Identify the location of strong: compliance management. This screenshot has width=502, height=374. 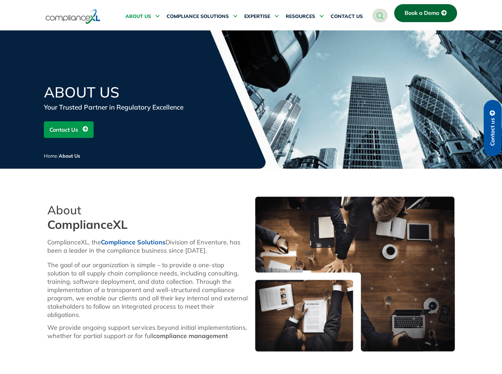
(190, 335).